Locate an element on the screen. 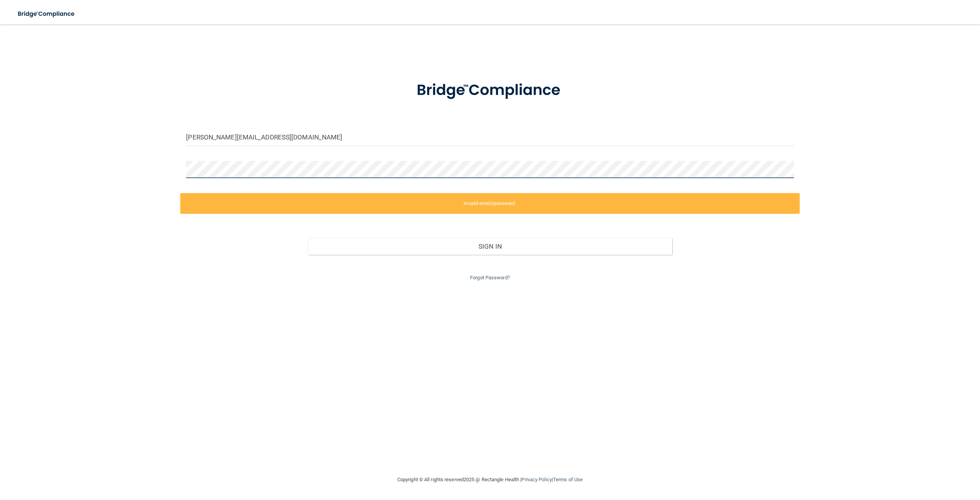 This screenshot has width=980, height=500. a: Forgot Password? is located at coordinates (490, 277).